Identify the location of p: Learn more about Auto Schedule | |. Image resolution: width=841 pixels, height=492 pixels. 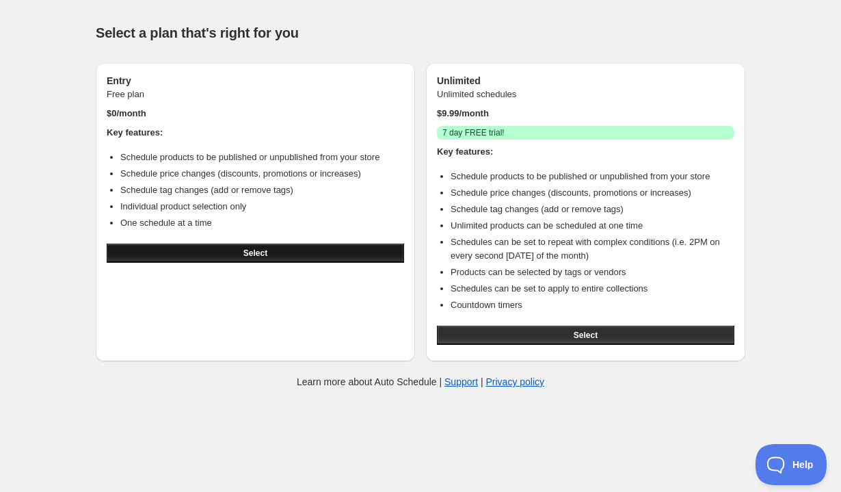
(420, 381).